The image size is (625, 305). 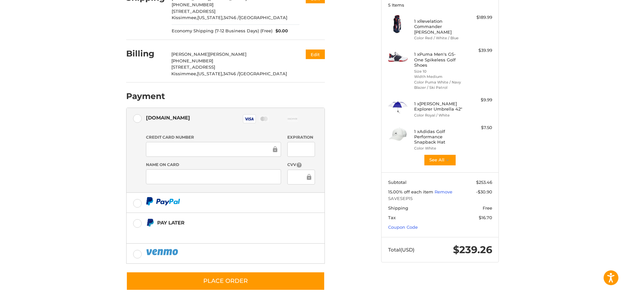 What do you see at coordinates (214, 137) in the screenshot?
I see `label: Credit Card Number` at bounding box center [214, 137].